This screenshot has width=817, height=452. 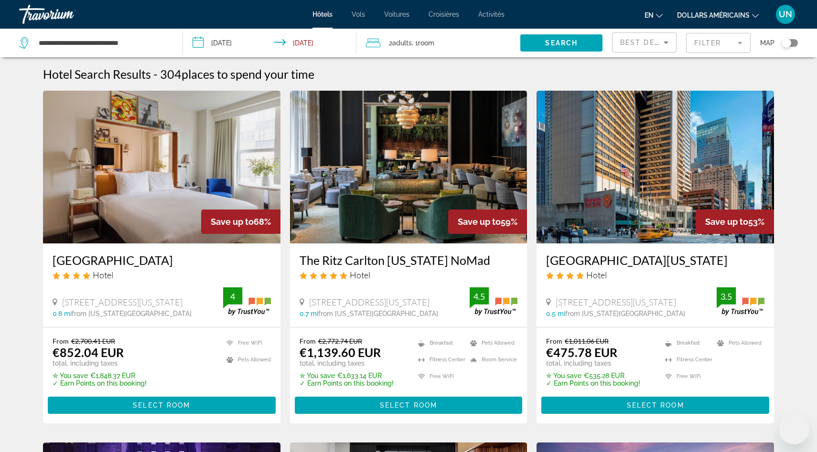 I want to click on span: 0.8 mi, so click(x=62, y=314).